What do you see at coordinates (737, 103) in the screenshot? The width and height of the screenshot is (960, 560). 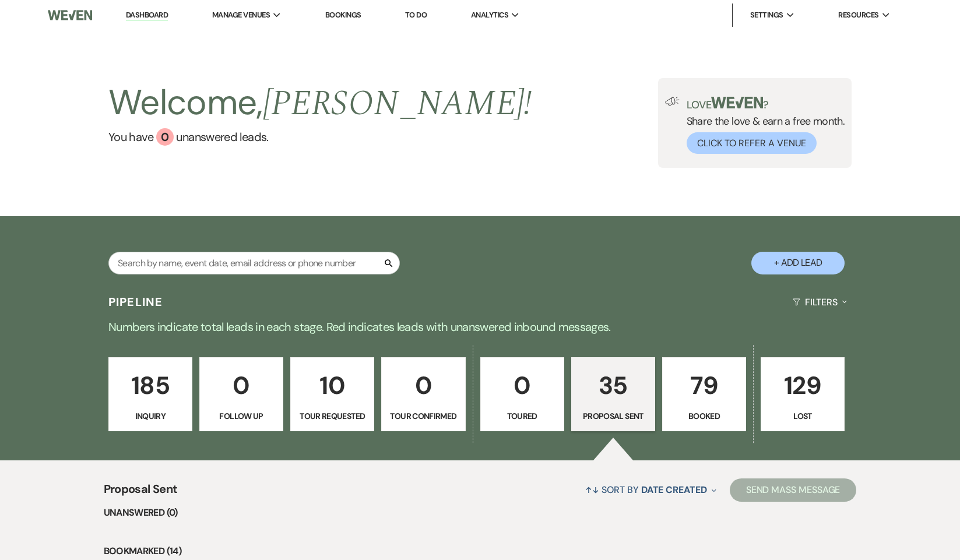 I see `img: weven-logo-green.svg` at bounding box center [737, 103].